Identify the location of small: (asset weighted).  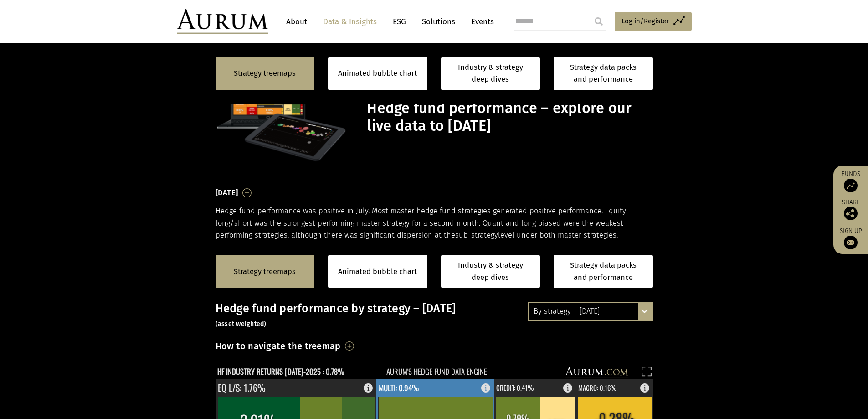
(241, 324).